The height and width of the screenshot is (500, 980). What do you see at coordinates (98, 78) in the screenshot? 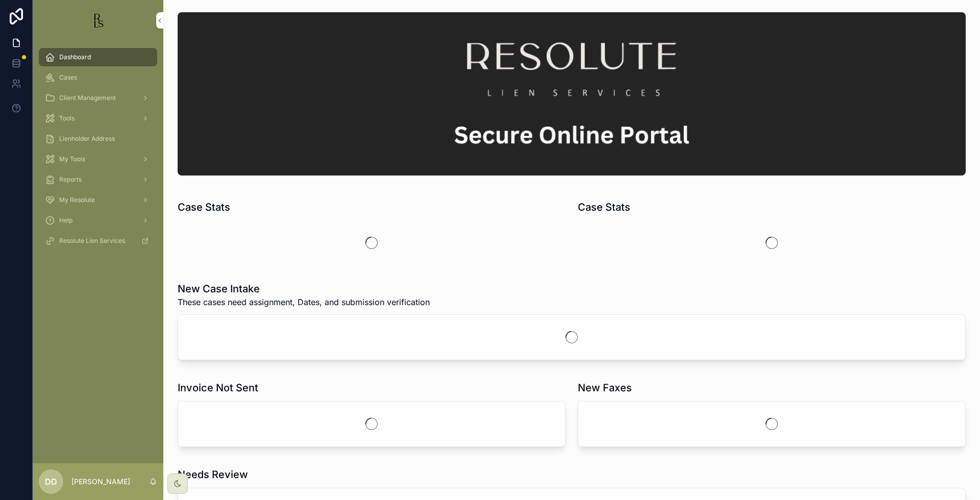
I see `a: Cases` at bounding box center [98, 78].